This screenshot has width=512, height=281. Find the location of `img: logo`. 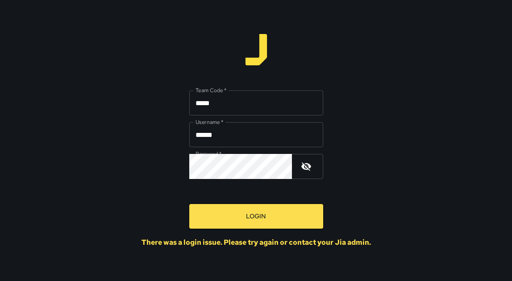

img: logo is located at coordinates (256, 50).